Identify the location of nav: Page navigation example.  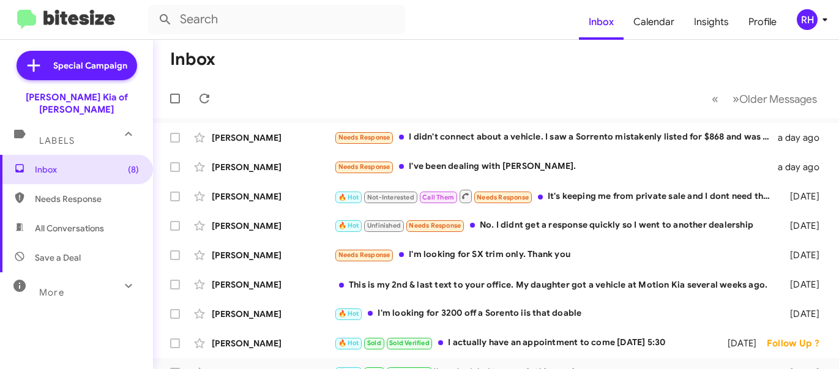
(765, 99).